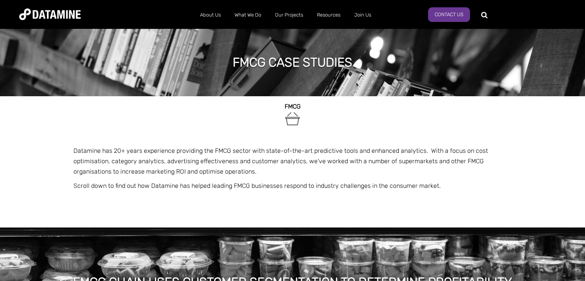 This screenshot has width=585, height=281. Describe the element at coordinates (329, 15) in the screenshot. I see `a: Resources` at that location.